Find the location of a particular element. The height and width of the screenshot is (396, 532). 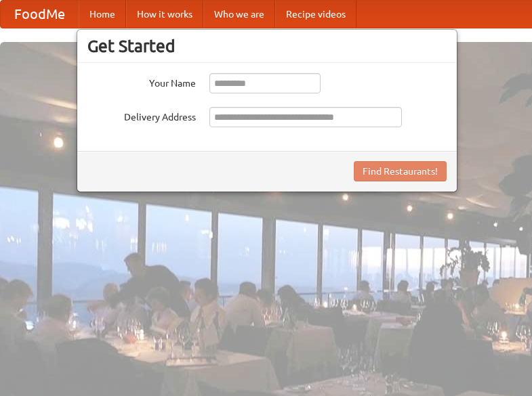

label: Delivery Address is located at coordinates (141, 115).